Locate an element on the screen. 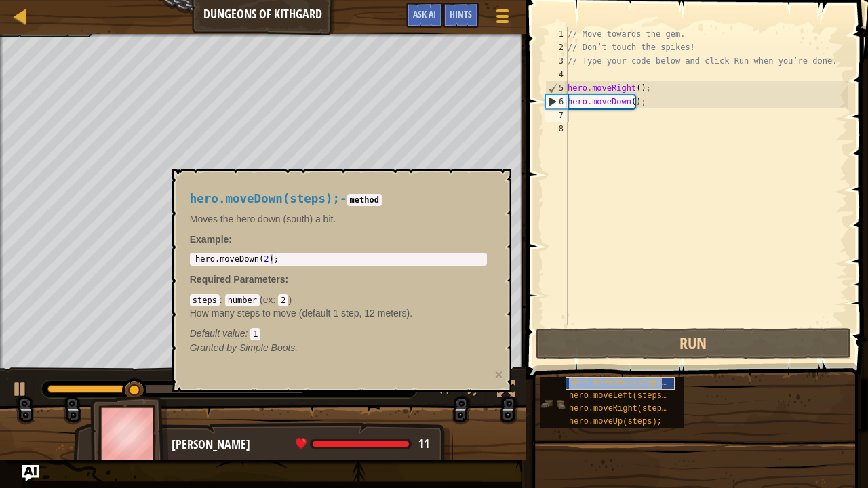 This screenshot has width=868, height=488. span: Example is located at coordinates (209, 239).